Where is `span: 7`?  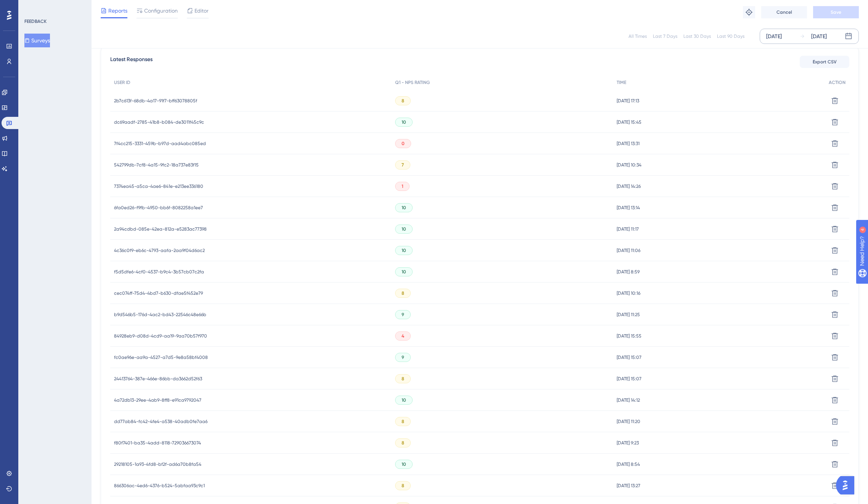
span: 7 is located at coordinates (402, 165).